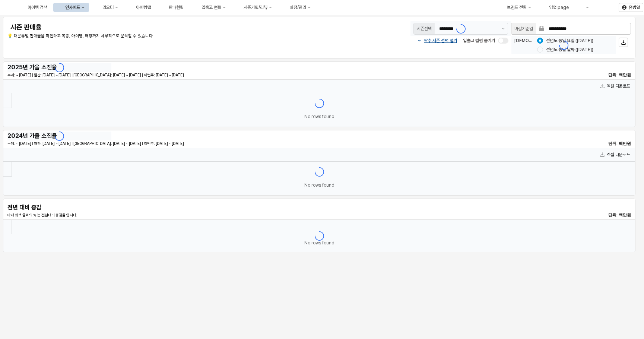 This screenshot has height=339, width=644. What do you see at coordinates (634, 8) in the screenshot?
I see `p: 유병일` at bounding box center [634, 8].